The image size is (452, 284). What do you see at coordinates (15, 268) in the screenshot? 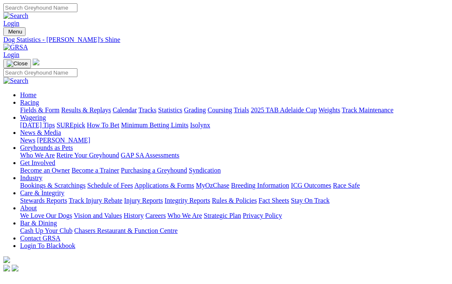
I see `img: twitter.svg` at bounding box center [15, 268].